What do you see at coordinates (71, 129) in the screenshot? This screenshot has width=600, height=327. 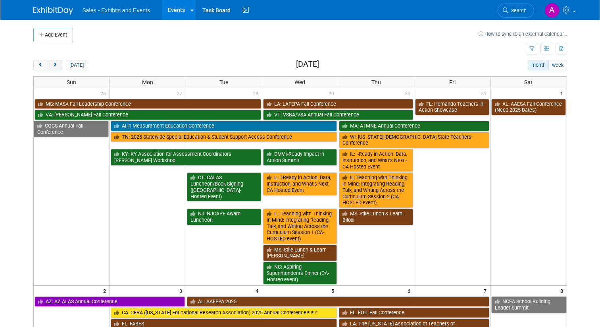 I see `a: CGCS Annual Fall Conference` at bounding box center [71, 129].